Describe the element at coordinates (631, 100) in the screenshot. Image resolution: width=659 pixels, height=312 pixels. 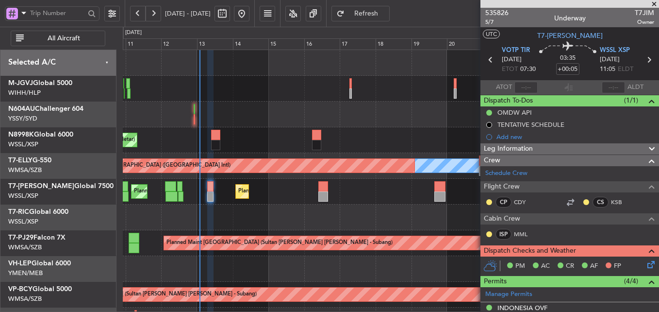
I see `span: (1/1)` at that location.